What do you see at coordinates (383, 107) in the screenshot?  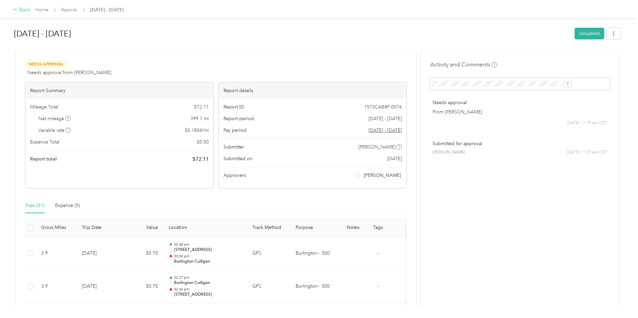 I see `span: 1573CAB8F-0076` at bounding box center [383, 107].